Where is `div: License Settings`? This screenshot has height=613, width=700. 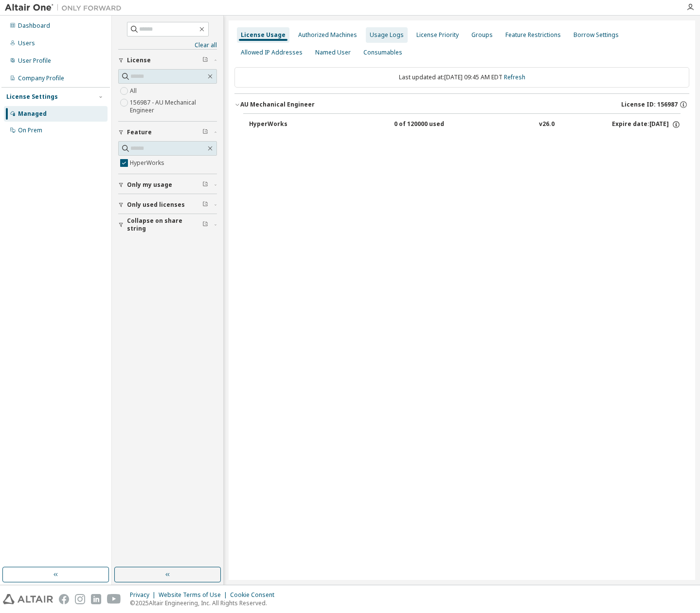
div: License Settings is located at coordinates (32, 97).